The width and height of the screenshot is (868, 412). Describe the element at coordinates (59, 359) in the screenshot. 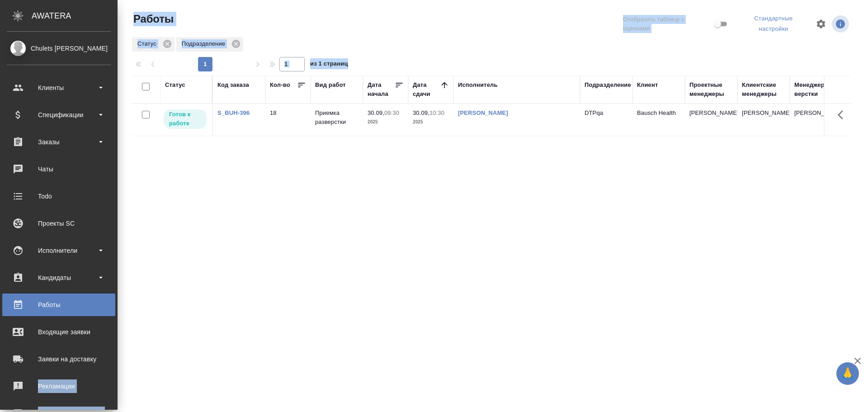

I see `a: Заявки на доставку` at that location.